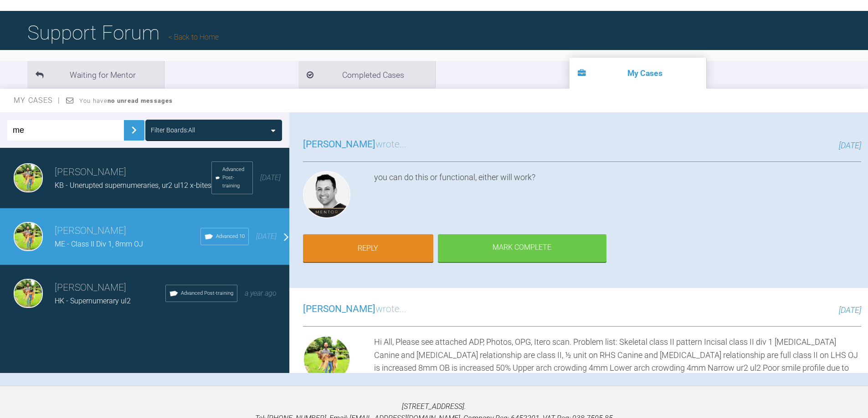  Describe the element at coordinates (66, 130) in the screenshot. I see `input: Enter Case ID or Title` at that location.